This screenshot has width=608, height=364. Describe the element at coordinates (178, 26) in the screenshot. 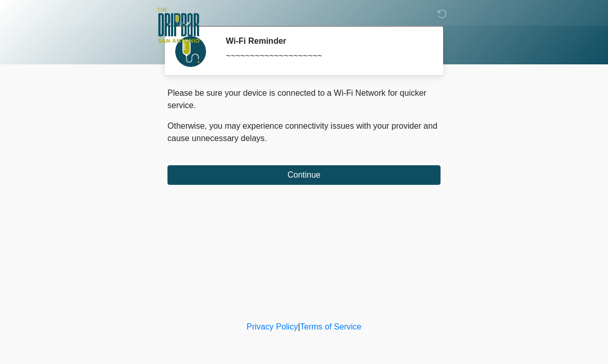

I see `img: The DRIPBaR - San Antonio Fossil Creek Logo` at that location.